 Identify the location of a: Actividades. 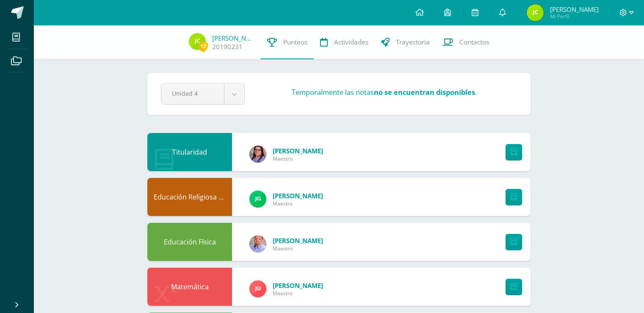
(344, 42).